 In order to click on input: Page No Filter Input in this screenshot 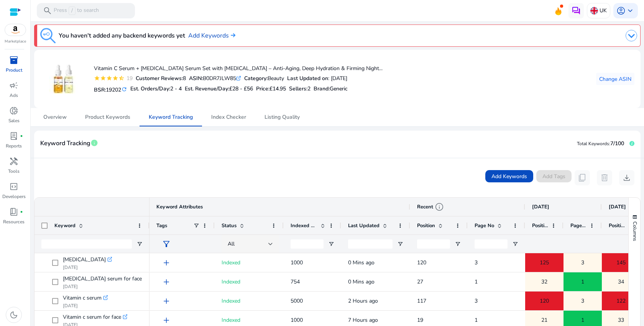, I will do `click(491, 244)`.